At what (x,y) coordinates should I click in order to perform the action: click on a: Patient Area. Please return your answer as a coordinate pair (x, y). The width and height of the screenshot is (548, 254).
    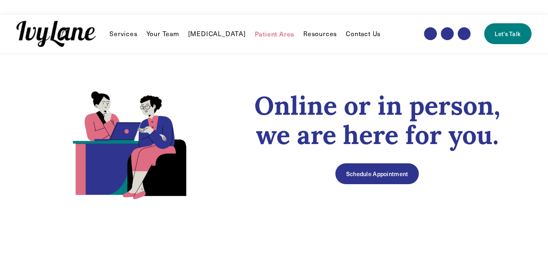
    Looking at the image, I should click on (275, 34).